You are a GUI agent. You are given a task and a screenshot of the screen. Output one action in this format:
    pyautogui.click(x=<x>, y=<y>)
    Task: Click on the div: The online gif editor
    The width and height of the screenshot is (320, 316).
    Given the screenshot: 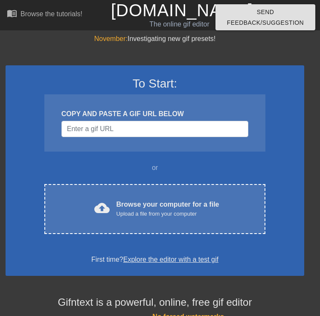 What is the action you would take?
    pyautogui.click(x=179, y=24)
    